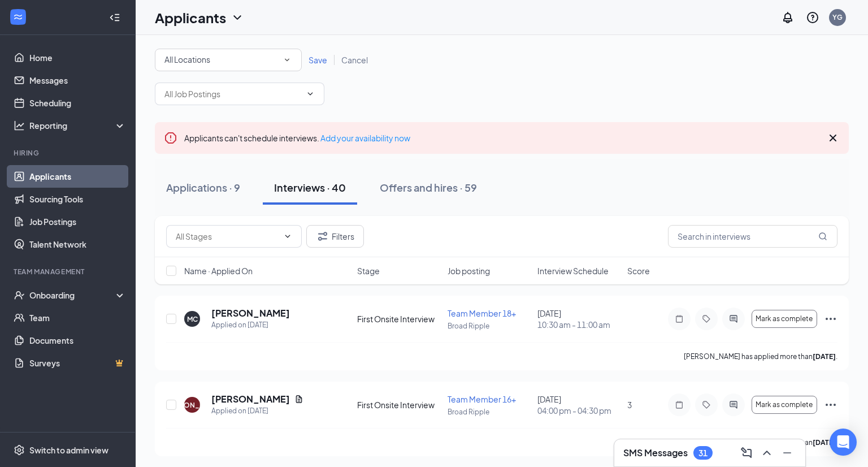 Image resolution: width=868 pixels, height=467 pixels. Describe the element at coordinates (365, 138) in the screenshot. I see `a: Add your availability now` at that location.